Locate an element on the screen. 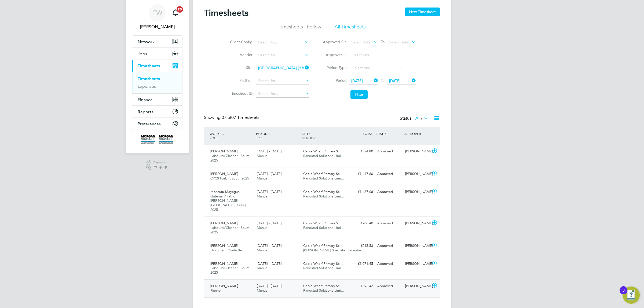 Image resolution: width=644 pixels, height=308 pixels. label: Site is located at coordinates (241, 68).